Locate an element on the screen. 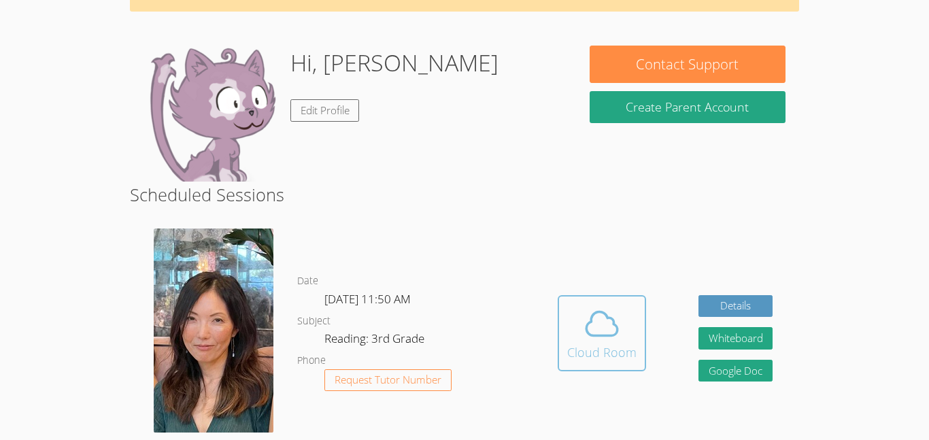  a: Edit Profile is located at coordinates (325, 110).